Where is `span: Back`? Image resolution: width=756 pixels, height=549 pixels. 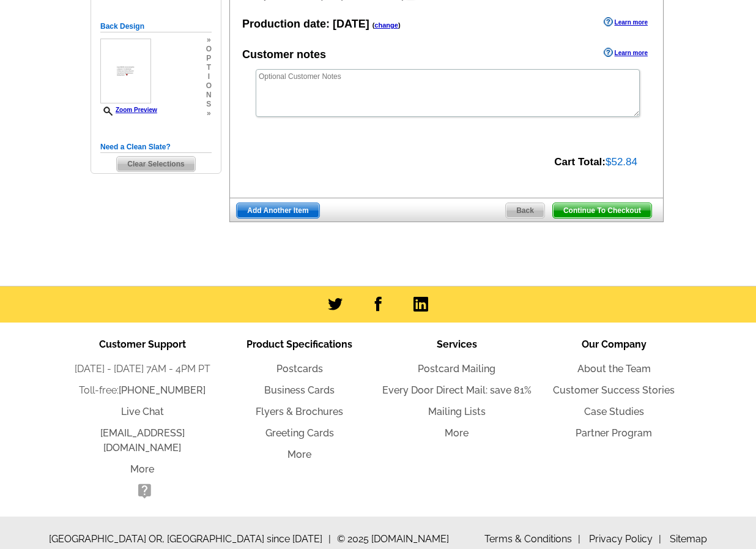
span: Back is located at coordinates (525, 211).